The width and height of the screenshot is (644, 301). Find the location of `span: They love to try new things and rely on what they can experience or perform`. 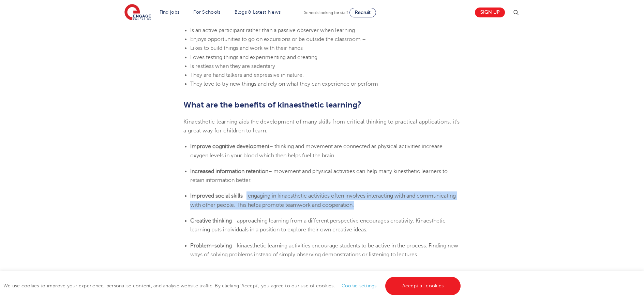

span: They love to try new things and rely on what they can experience or perform is located at coordinates (284, 84).